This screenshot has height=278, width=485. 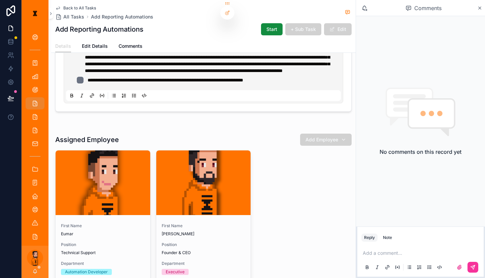 What do you see at coordinates (272, 29) in the screenshot?
I see `span: Start` at bounding box center [272, 29].